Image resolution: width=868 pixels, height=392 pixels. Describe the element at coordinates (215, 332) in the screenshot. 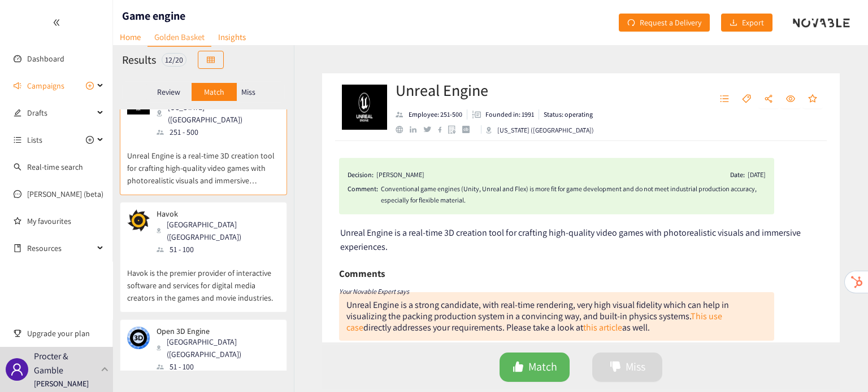

I see `p: Open 3D Engine` at that location.